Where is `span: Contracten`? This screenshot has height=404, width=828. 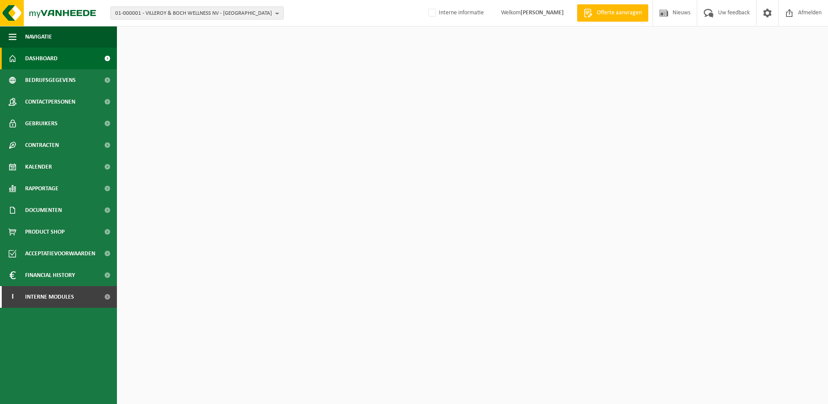
span: Contracten is located at coordinates (42, 145).